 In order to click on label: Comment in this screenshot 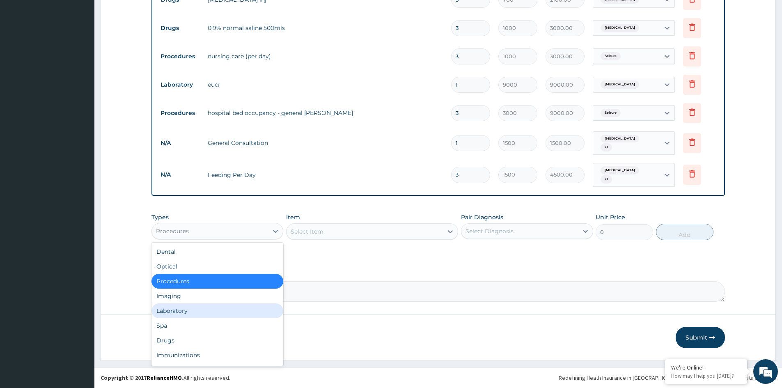, I will do `click(438, 273)`.